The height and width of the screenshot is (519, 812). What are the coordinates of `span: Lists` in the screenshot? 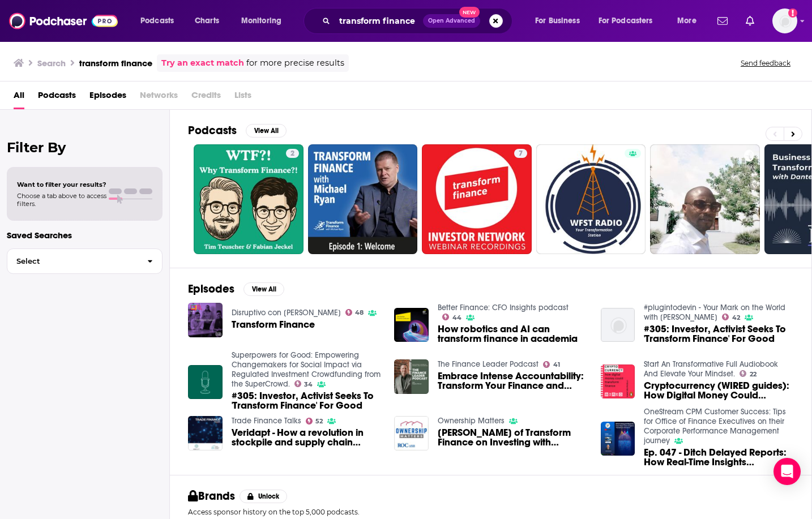 It's located at (243, 98).